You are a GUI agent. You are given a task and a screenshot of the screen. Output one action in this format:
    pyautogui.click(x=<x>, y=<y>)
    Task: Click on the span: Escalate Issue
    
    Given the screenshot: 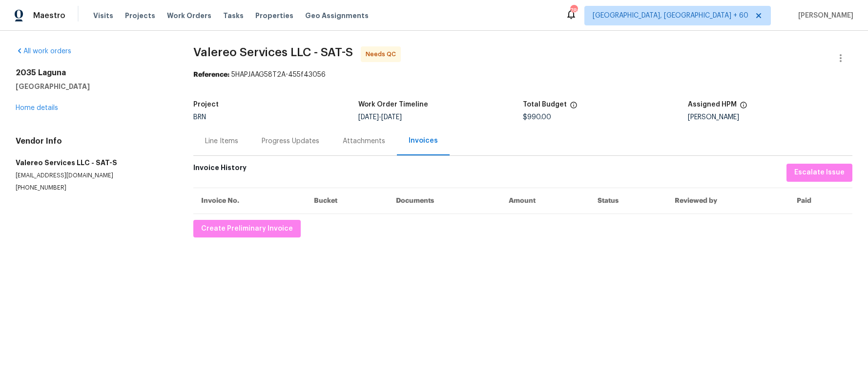 What is the action you would take?
    pyautogui.click(x=820, y=172)
    